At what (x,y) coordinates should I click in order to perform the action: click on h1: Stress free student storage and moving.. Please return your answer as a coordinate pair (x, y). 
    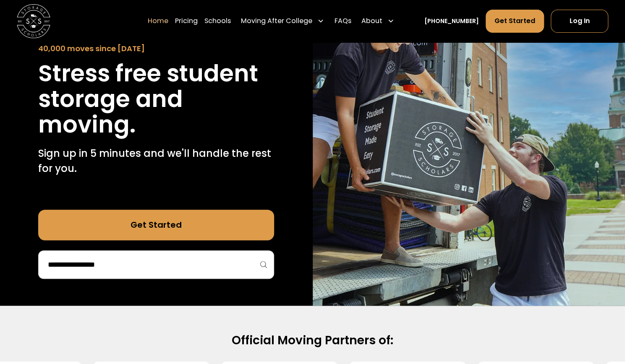
    Looking at the image, I should click on (156, 99).